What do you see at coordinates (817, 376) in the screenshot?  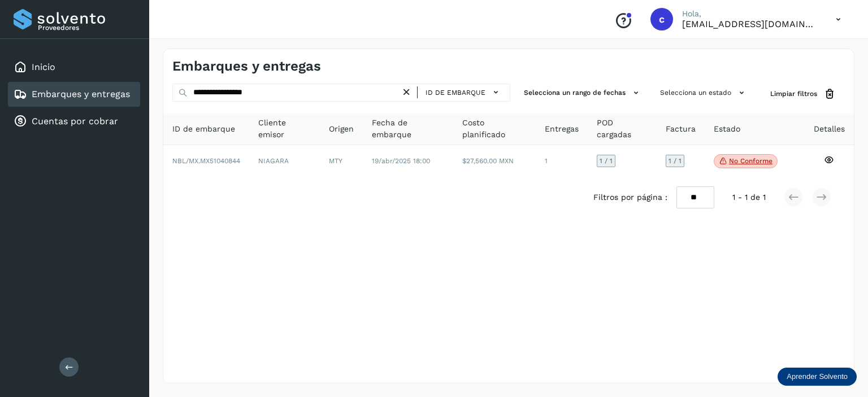 I see `div: Aprender Solvento` at bounding box center [817, 376].